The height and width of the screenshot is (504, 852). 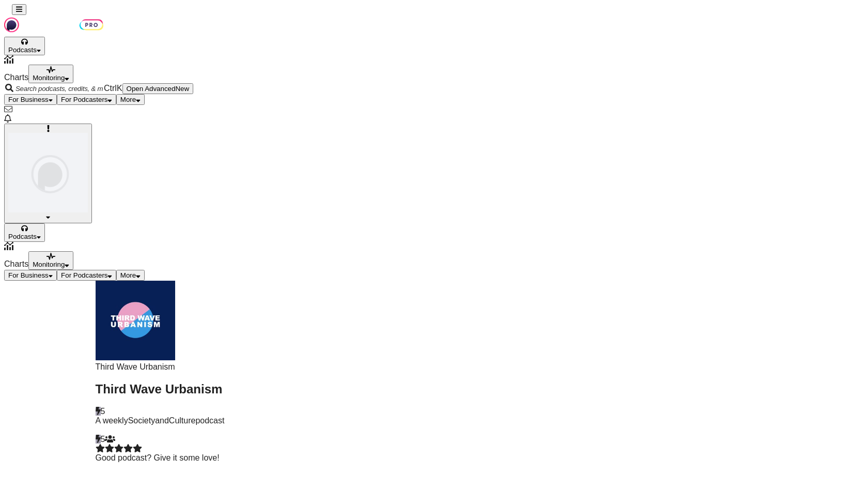 What do you see at coordinates (427, 449) in the screenshot?
I see `div: 5Good podcast? Give it some love!` at bounding box center [427, 449].